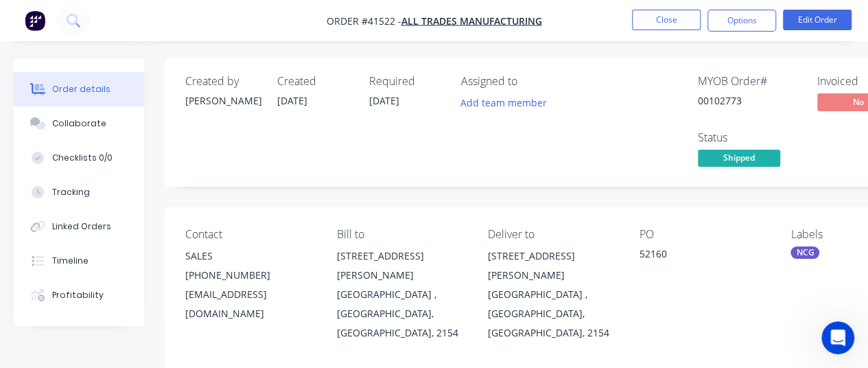  I want to click on button: Shipped, so click(739, 159).